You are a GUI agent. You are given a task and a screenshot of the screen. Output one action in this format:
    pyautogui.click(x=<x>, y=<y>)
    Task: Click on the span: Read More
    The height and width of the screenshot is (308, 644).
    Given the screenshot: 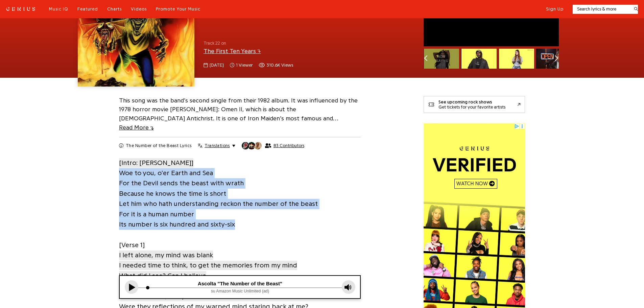 What is the action you would take?
    pyautogui.click(x=136, y=128)
    